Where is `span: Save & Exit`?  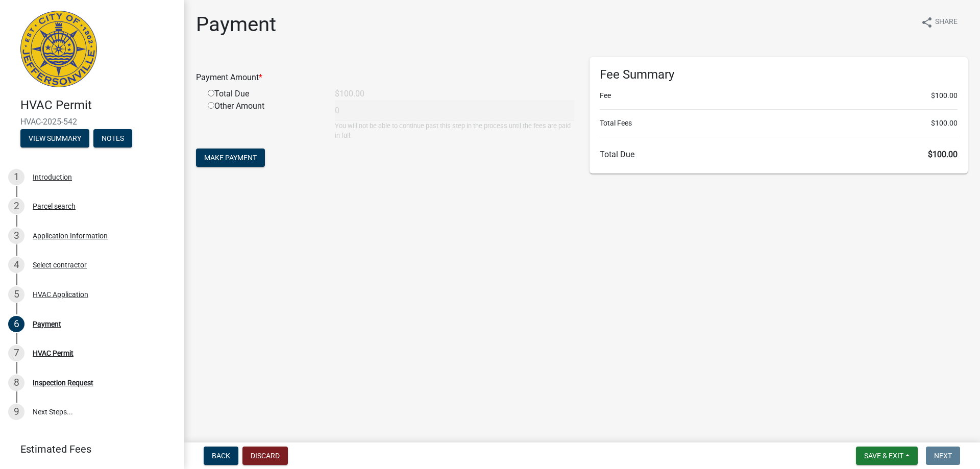 span: Save & Exit is located at coordinates (884, 456).